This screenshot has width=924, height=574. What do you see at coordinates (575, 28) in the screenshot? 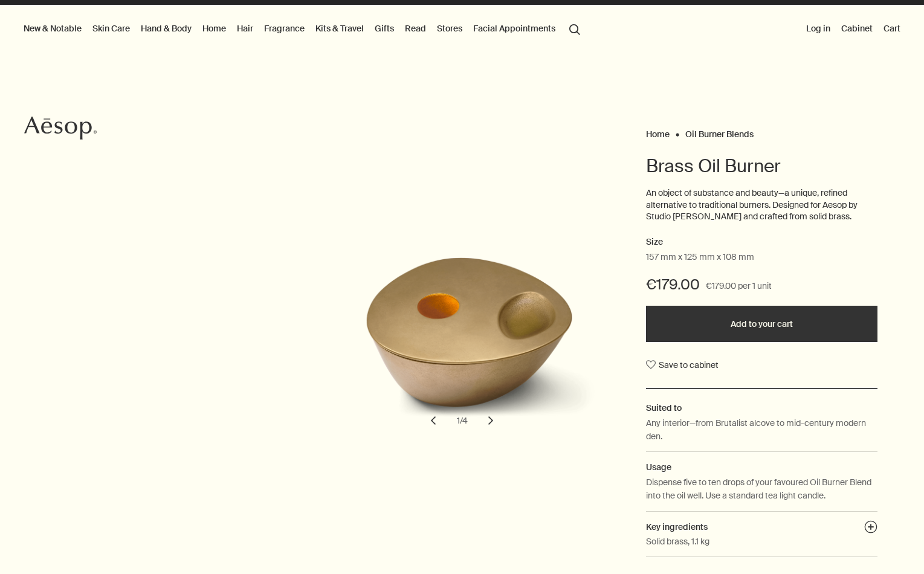
I see `button: Open search` at bounding box center [575, 28].